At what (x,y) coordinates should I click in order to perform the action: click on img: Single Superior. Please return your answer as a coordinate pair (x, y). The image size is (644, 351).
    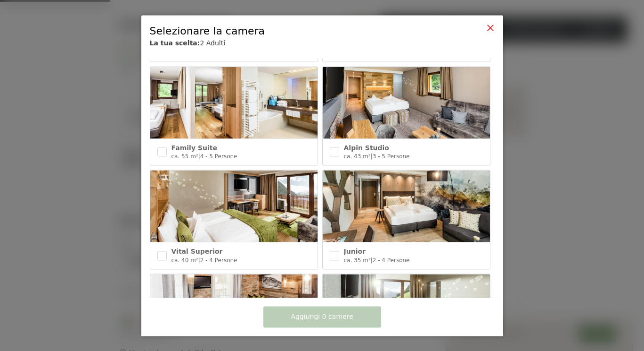
    Looking at the image, I should click on (406, 310).